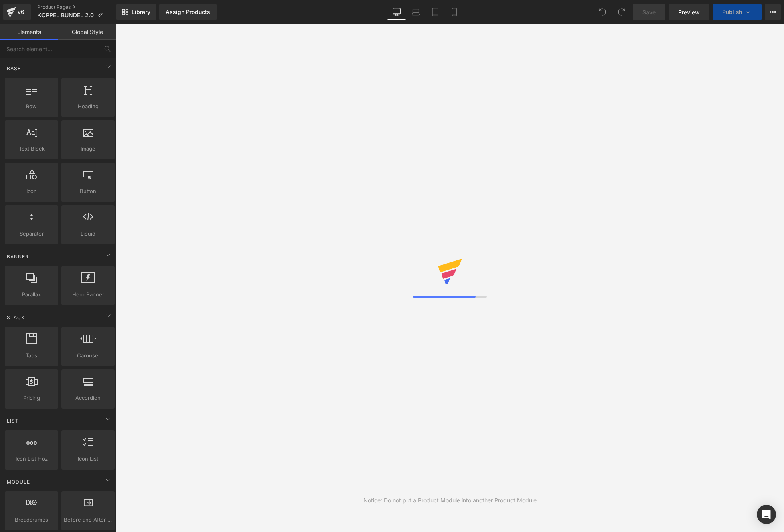  I want to click on span: Tabs, so click(31, 356).